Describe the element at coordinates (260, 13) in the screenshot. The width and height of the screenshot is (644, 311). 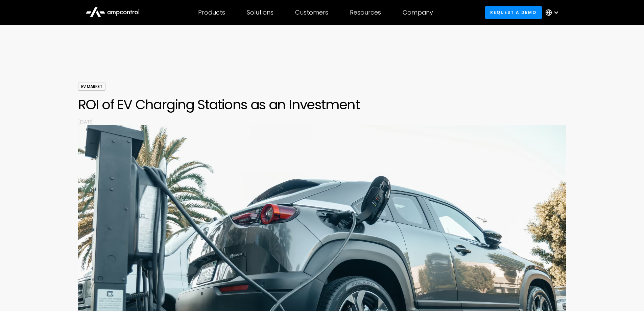
I see `div: Solutions` at that location.